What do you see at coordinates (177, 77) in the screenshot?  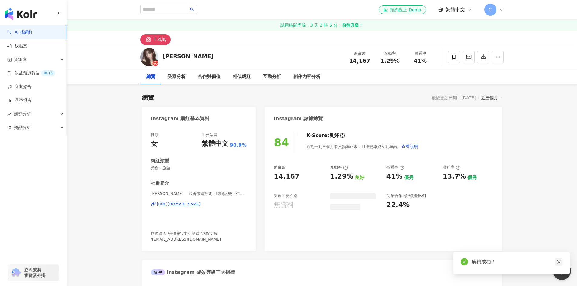 I see `div: 受眾分析` at bounding box center [177, 77].